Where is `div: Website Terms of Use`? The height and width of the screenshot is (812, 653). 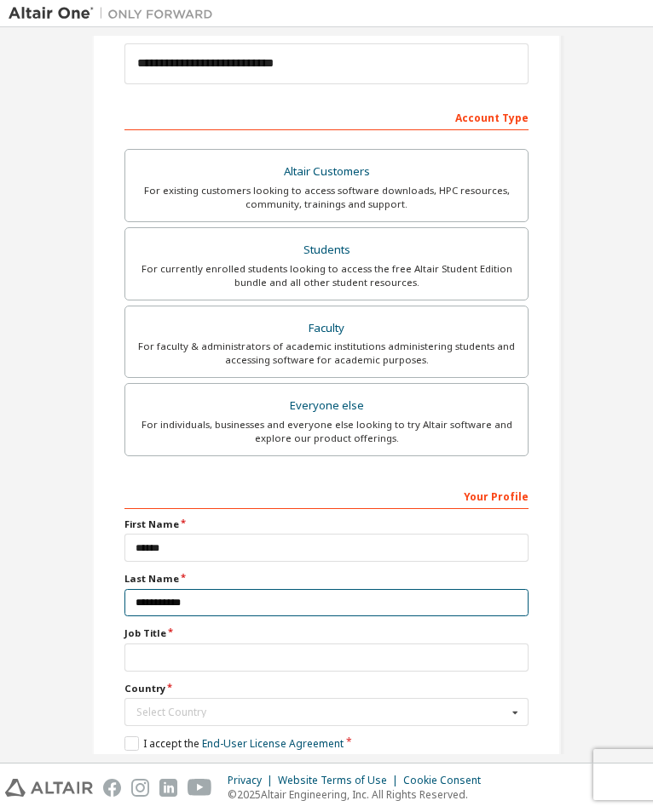
div: Website Terms of Use is located at coordinates (340, 781).